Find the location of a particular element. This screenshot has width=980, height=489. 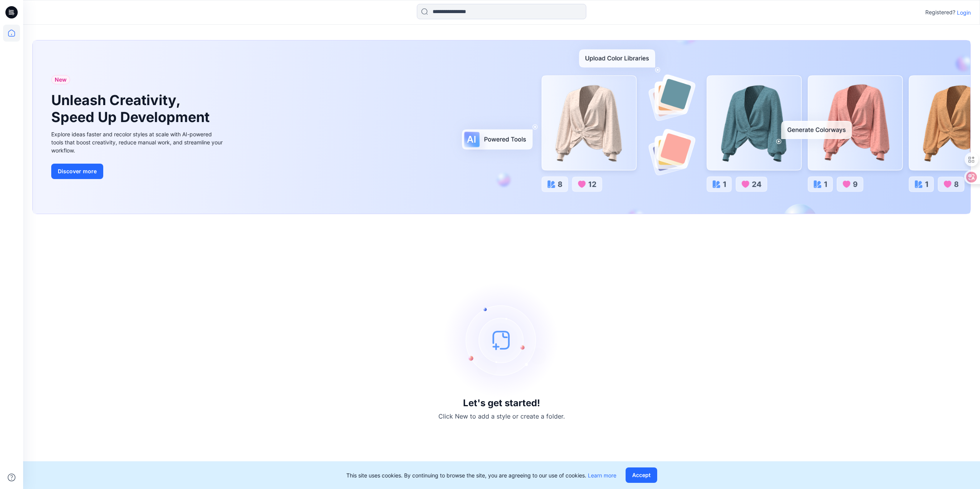

h3: Let's get started! is located at coordinates (501, 403).